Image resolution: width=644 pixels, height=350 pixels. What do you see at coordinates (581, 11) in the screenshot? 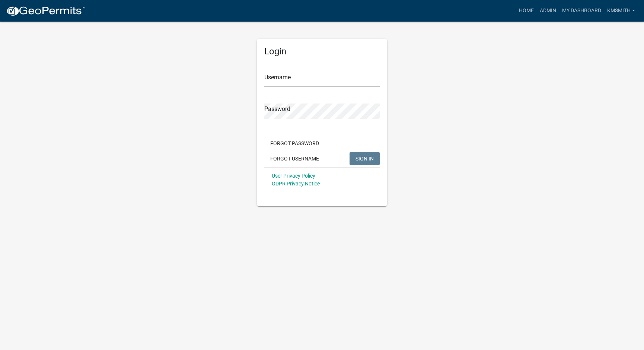
I see `a: My Dashboard` at bounding box center [581, 11].